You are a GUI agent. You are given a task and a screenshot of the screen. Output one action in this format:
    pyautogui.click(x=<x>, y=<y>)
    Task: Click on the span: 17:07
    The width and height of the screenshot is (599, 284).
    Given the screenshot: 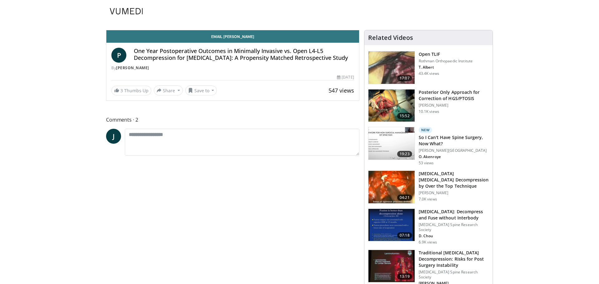 What is the action you would take?
    pyautogui.click(x=404, y=78)
    